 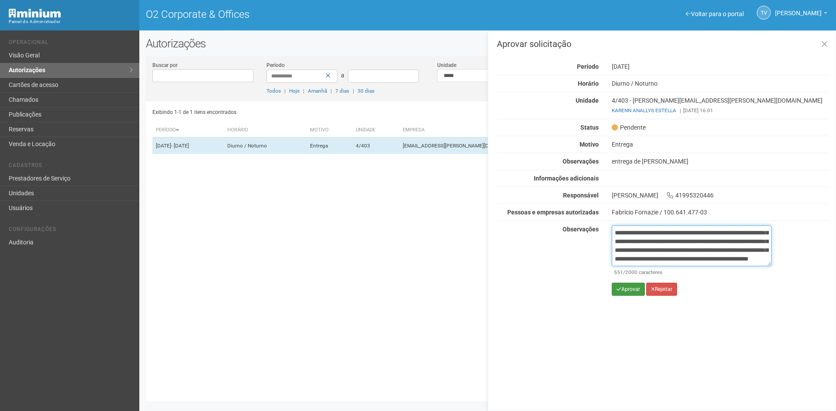 What do you see at coordinates (366, 91) in the screenshot?
I see `a: 30 dias` at bounding box center [366, 91].